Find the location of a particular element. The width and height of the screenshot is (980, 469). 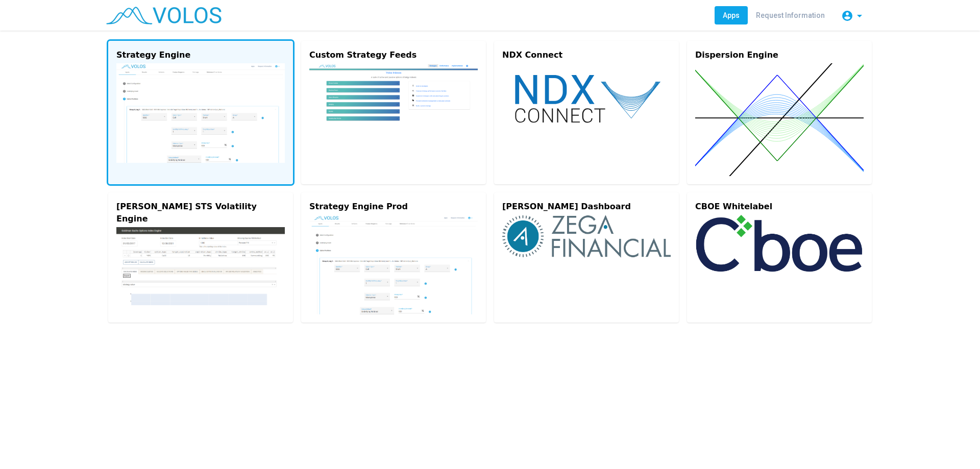

div: Strategy Engine Prod is located at coordinates (393, 206).